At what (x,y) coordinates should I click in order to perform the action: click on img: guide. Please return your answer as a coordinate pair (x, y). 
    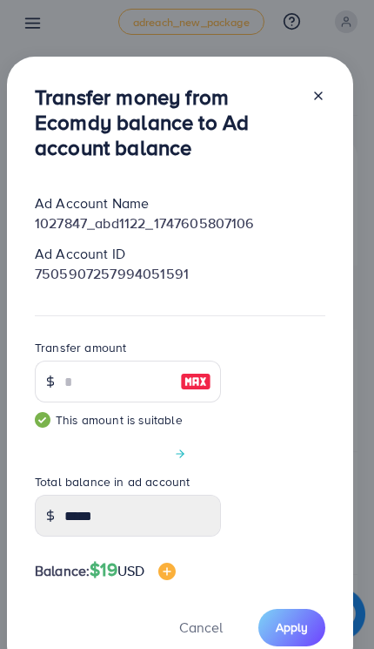
    Looking at the image, I should click on (43, 420).